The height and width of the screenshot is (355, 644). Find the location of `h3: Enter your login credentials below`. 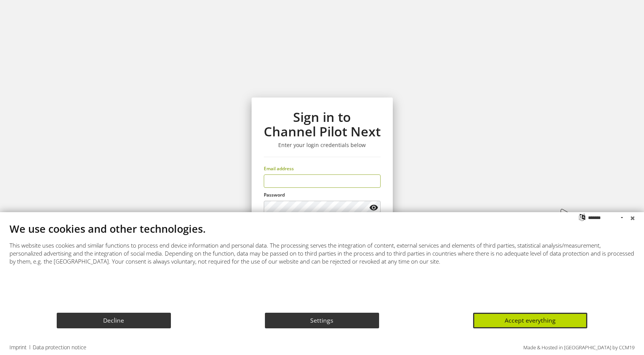

h3: Enter your login credentials below is located at coordinates (322, 145).